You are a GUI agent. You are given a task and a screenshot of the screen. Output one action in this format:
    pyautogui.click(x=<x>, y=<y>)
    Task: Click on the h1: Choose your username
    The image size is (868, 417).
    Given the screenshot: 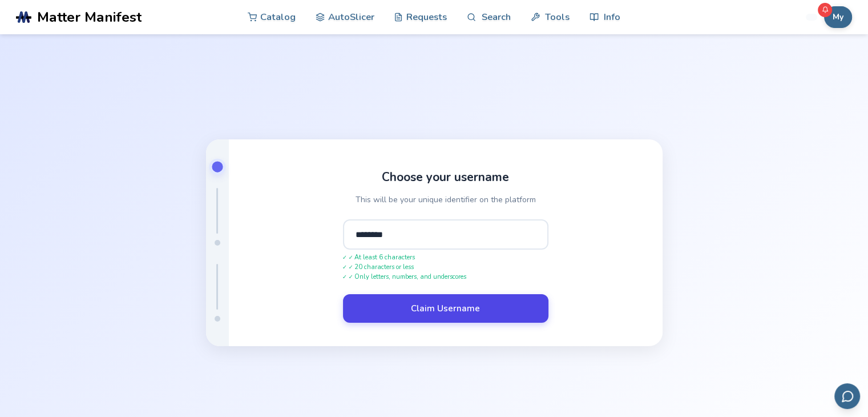 What is the action you would take?
    pyautogui.click(x=446, y=177)
    